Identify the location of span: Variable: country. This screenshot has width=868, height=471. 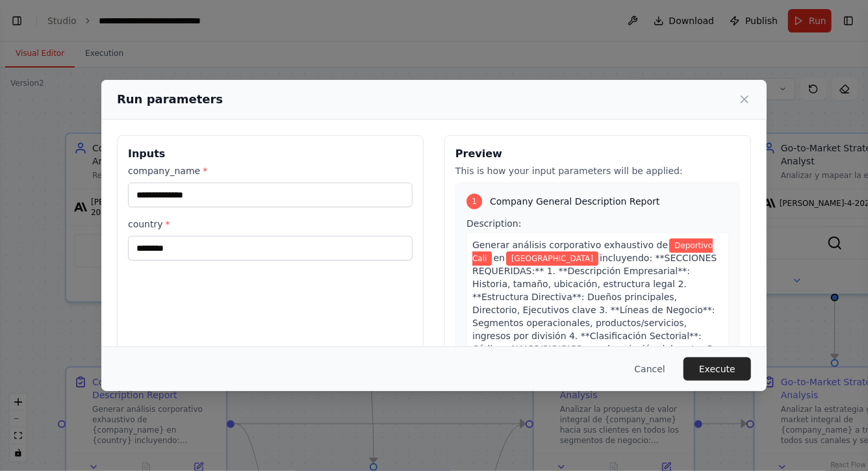
(552, 259).